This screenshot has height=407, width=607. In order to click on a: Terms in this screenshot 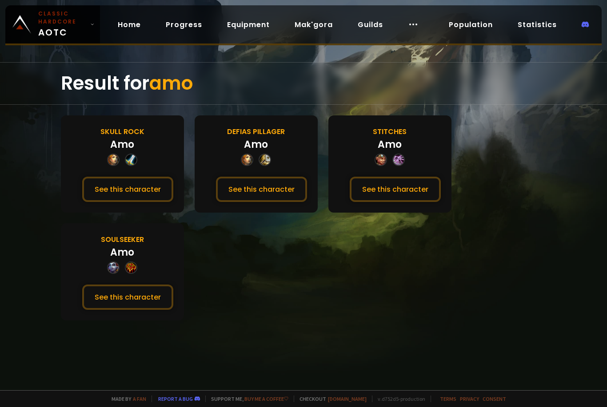, I will do `click(448, 399)`.